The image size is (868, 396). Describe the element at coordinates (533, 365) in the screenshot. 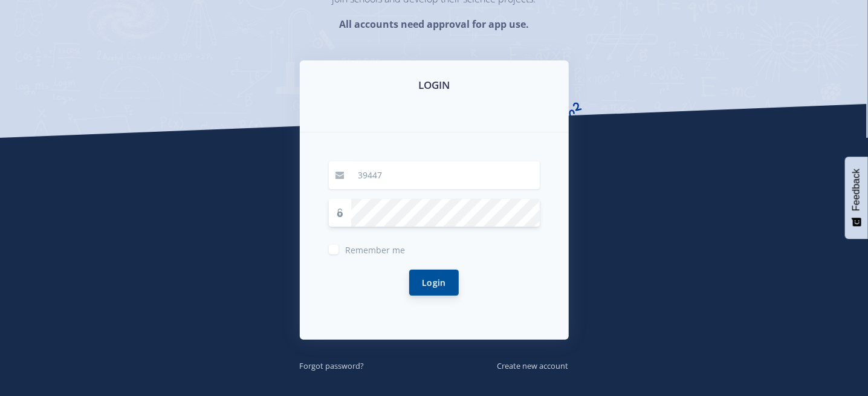

I see `a: Create new account` at that location.